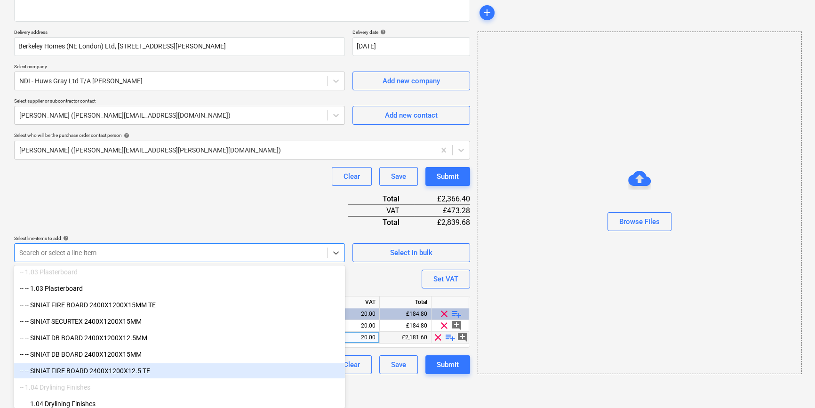  What do you see at coordinates (411, 47) in the screenshot?
I see `input: Delivery date not specified` at bounding box center [411, 47].